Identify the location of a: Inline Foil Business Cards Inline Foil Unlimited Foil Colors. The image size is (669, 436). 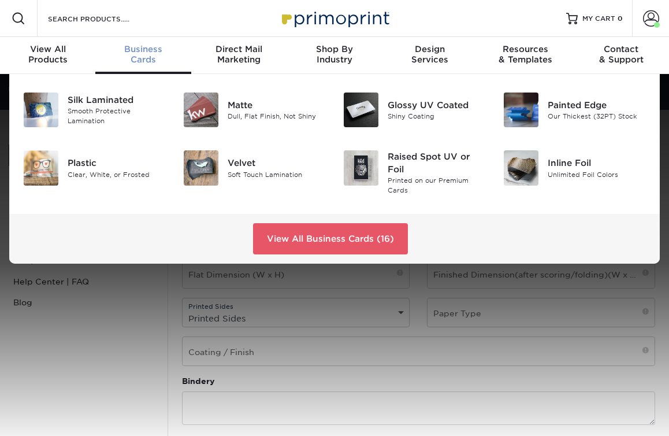
(575, 168).